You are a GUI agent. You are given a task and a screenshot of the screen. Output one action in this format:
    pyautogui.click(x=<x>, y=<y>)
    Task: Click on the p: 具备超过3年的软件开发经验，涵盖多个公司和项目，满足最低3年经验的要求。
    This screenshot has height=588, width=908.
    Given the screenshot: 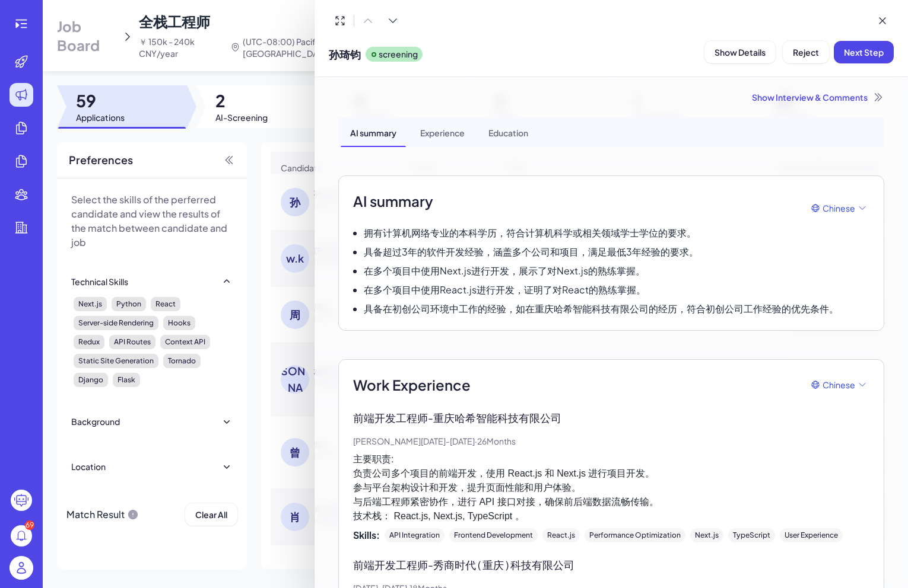 What is the action you would take?
    pyautogui.click(x=531, y=251)
    